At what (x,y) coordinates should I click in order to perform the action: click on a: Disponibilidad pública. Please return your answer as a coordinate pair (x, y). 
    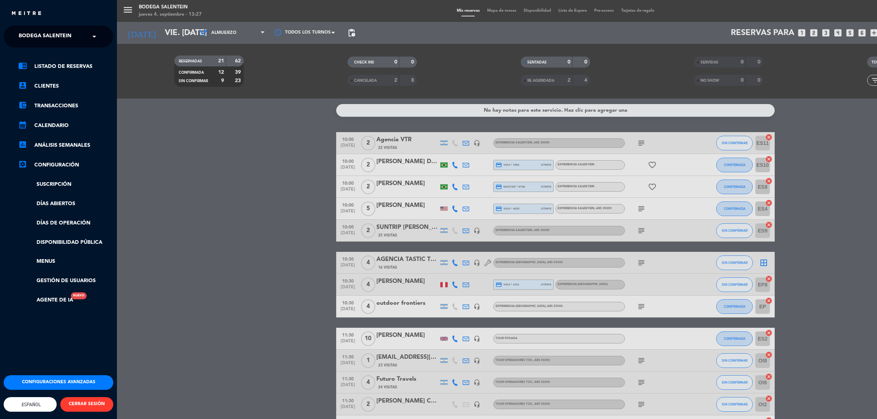
    Looking at the image, I should click on (66, 243).